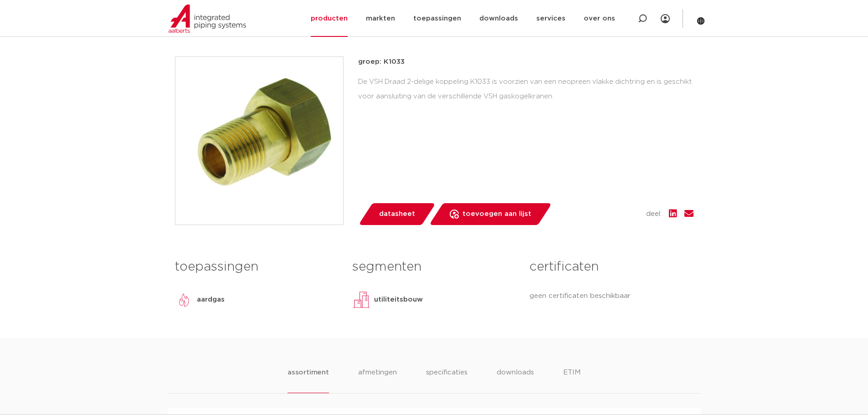 This screenshot has height=415, width=868. I want to click on div: De VSH Draad 2-delige koppeling K1033 is voorzien van een neopreen vlakke dichtring en is geschik..., so click(526, 90).